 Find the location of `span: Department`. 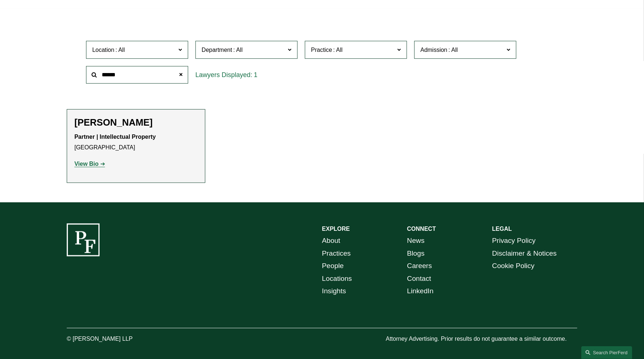

span: Department is located at coordinates (217, 50).